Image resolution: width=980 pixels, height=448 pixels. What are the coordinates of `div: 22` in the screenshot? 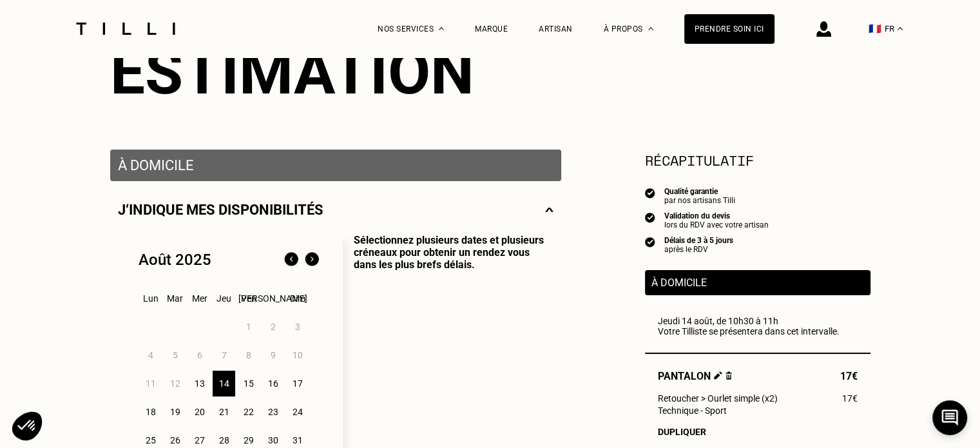 It's located at (248, 412).